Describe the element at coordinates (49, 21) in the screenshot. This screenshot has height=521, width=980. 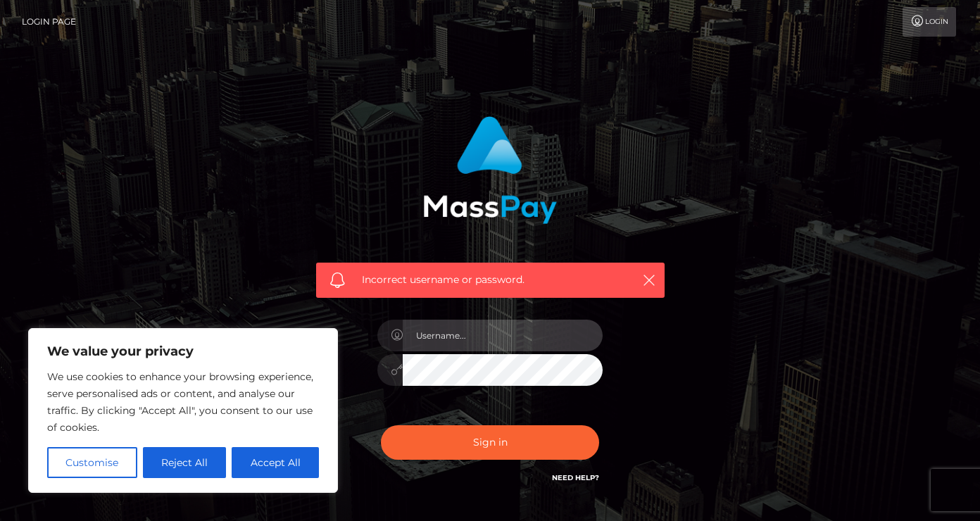
I see `a: Login Page` at that location.